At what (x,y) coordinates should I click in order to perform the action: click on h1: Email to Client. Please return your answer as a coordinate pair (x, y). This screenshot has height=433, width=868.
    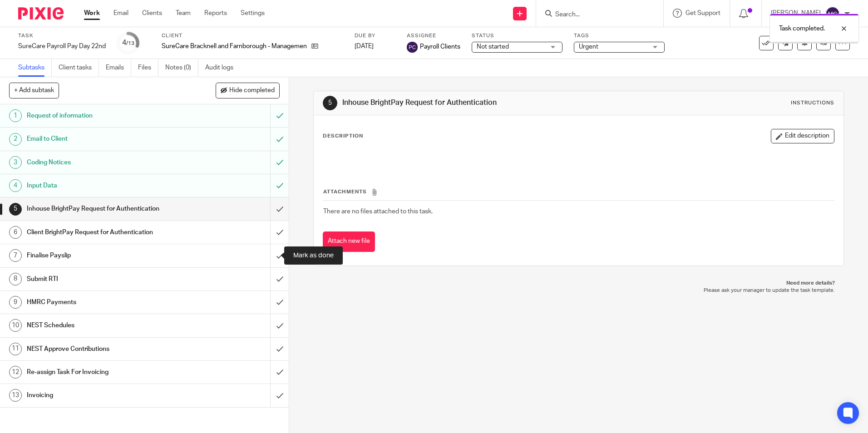
    Looking at the image, I should click on (105, 139).